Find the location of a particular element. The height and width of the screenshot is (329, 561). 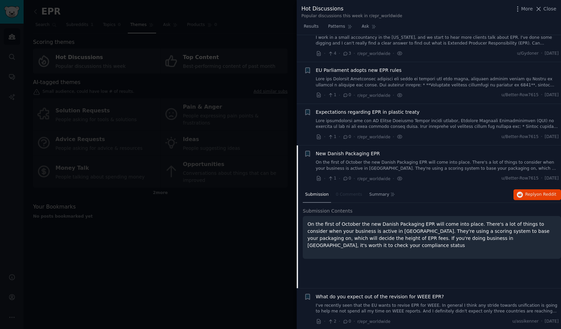

a: Lore ipsumdolorsi ame con AD Elitse Doeiusmo Tempor incidi utlabor, Etdolore Magnaali Enimadminim... is located at coordinates (437, 124).